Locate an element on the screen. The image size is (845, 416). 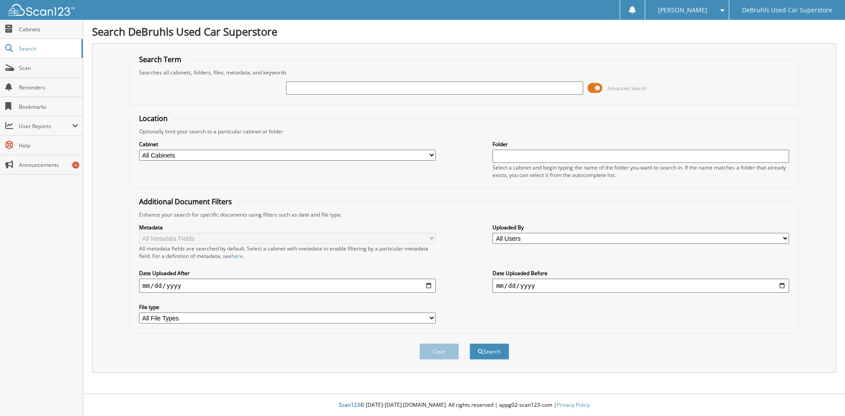
div: Optionally limit your search to a particular cabinet or folder is located at coordinates (465, 131).